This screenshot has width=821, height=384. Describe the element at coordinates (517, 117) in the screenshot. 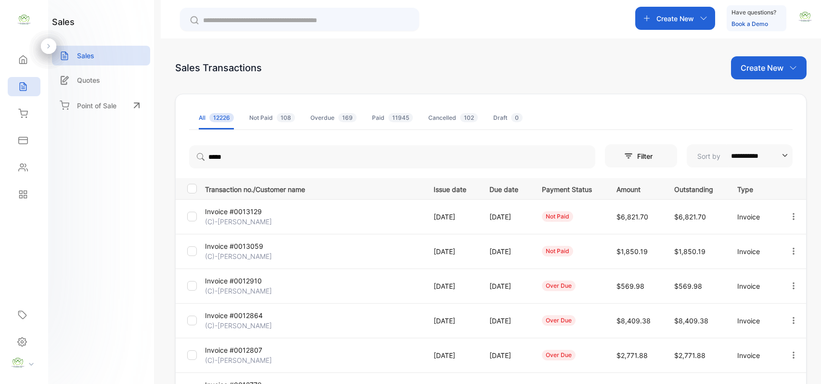

I see `span: 0` at that location.